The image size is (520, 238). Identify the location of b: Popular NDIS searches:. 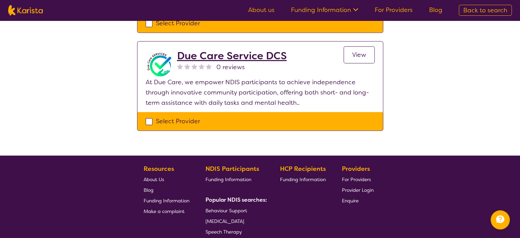
(236, 199).